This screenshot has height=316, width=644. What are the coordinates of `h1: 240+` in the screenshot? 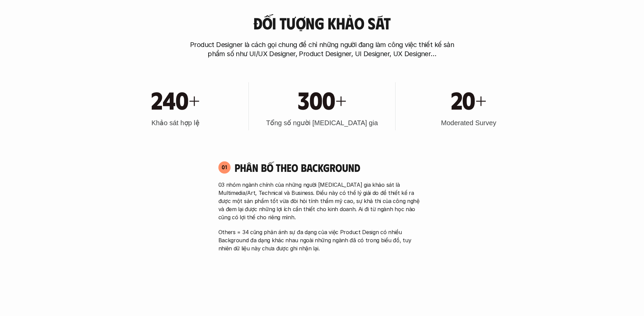 It's located at (175, 99).